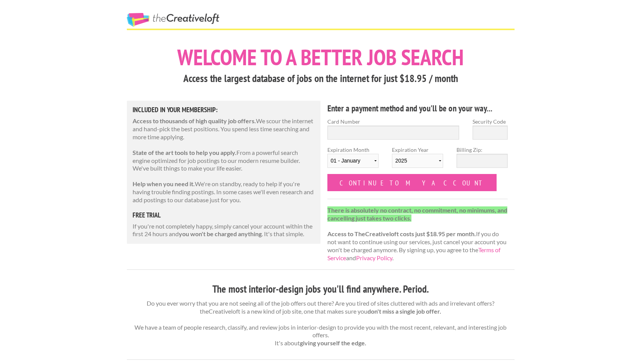  I want to click on input: Continue to my account, so click(412, 183).